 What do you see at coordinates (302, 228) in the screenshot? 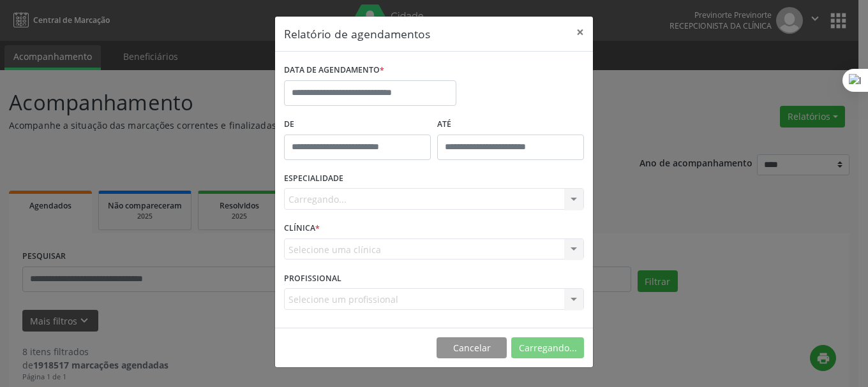
I see `label: CLÍNICA` at bounding box center [302, 228].